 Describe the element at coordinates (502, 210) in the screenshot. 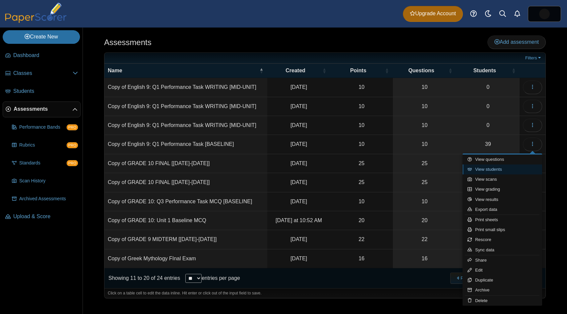

I see `a: Export data` at that location.